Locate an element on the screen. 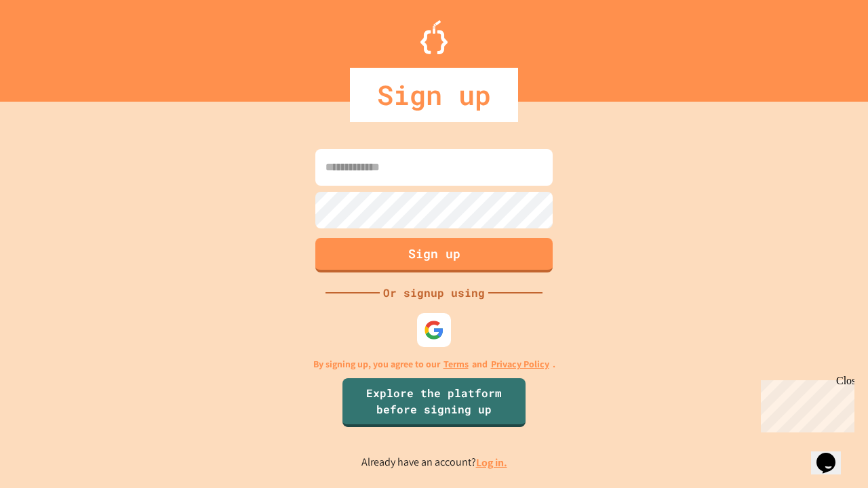 The image size is (868, 488). div: Chat with us now!Close is located at coordinates (50, 45).